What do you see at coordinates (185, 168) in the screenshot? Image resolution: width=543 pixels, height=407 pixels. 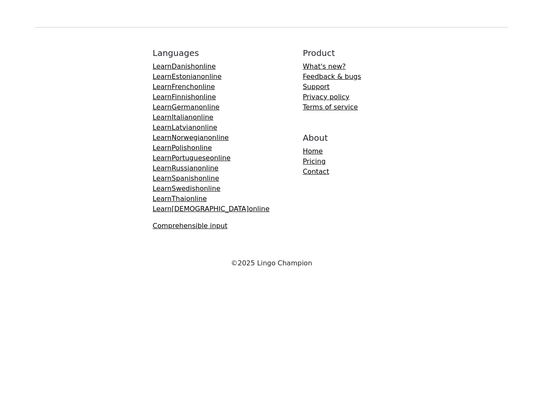 I see `a: LearnRussianonline` at bounding box center [185, 168].